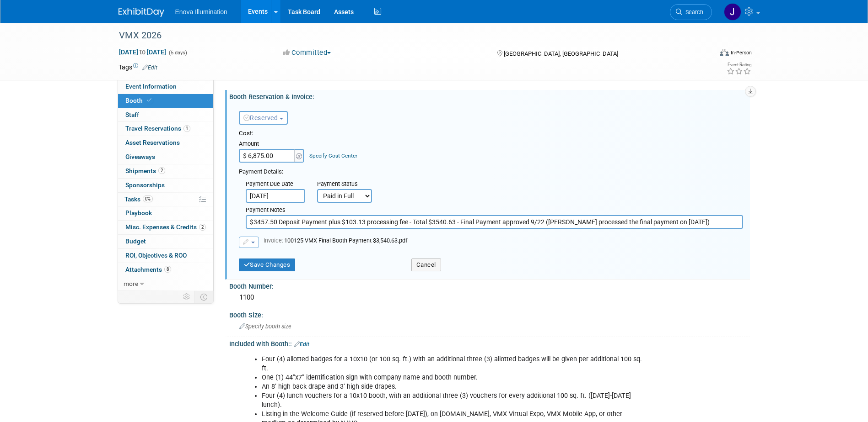  What do you see at coordinates (148, 270) in the screenshot?
I see `span: Attachments` at bounding box center [148, 270].